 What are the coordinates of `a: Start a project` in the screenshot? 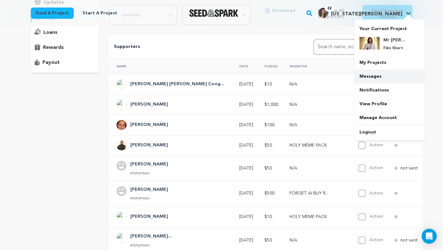 It's located at (100, 13).